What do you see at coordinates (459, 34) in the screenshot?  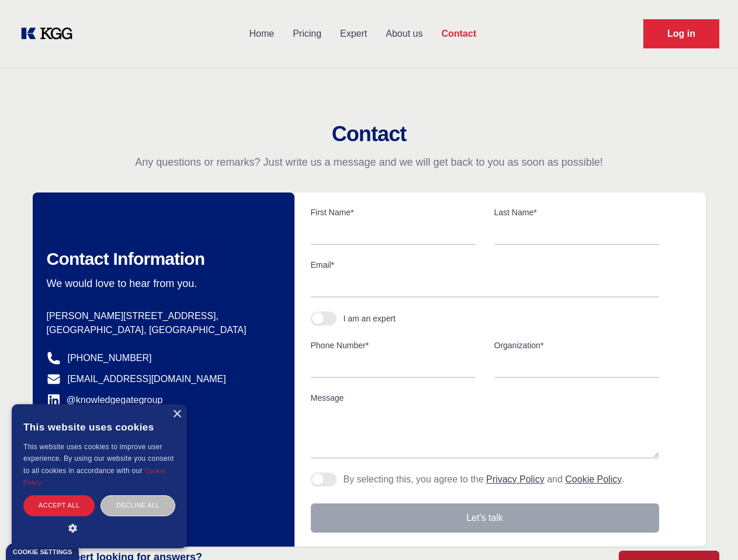 I see `a: Contact` at bounding box center [459, 34].